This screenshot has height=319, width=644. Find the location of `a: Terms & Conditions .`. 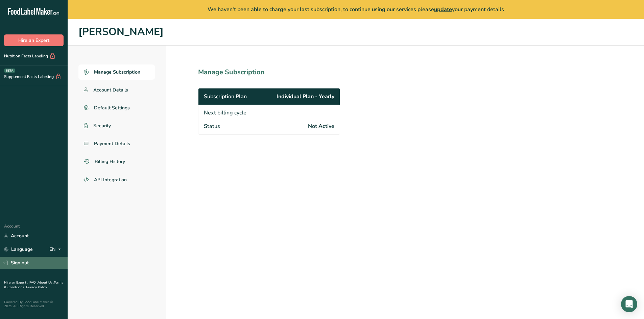

a: Terms & Conditions . is located at coordinates (34, 285).